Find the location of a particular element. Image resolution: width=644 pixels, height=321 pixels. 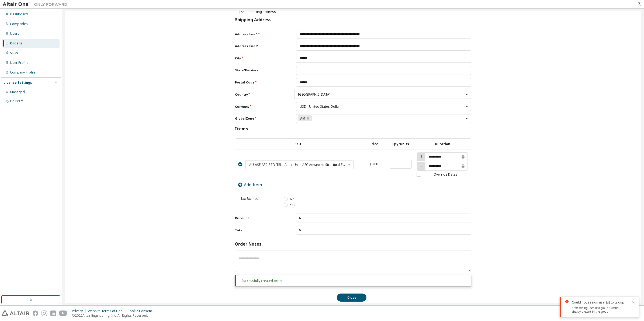

label: No is located at coordinates (289, 198).